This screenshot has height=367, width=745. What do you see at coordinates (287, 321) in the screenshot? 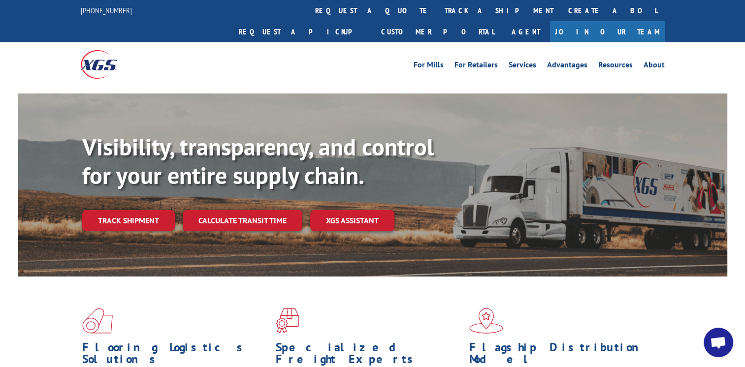
I see `img: xgs-icon-focused-on-flooring-red` at bounding box center [287, 321].